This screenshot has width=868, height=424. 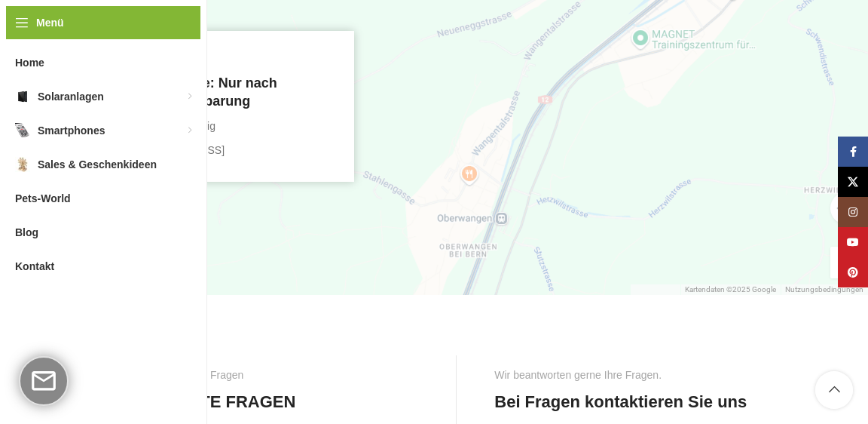 I want to click on a: YouTube Social Link, so click(x=853, y=242).